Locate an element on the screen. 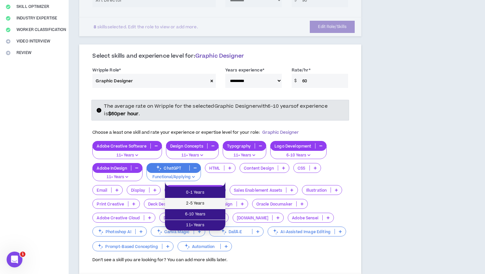  strong: $ 60 per hour is located at coordinates (123, 114).